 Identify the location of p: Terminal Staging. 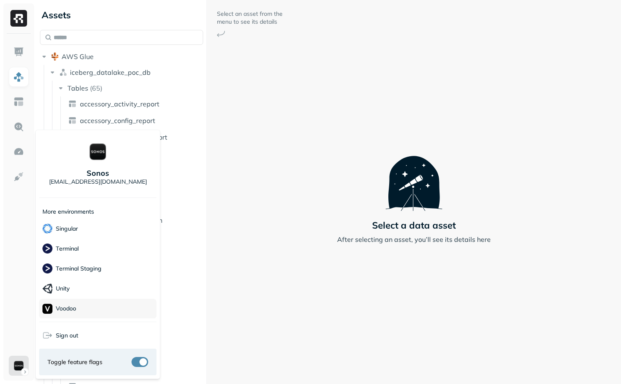
(79, 269).